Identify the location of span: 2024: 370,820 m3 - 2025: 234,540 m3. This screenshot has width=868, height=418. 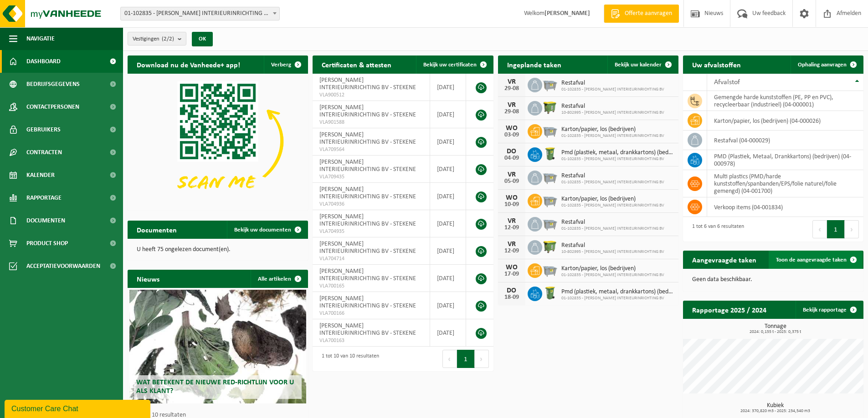
(775, 411).